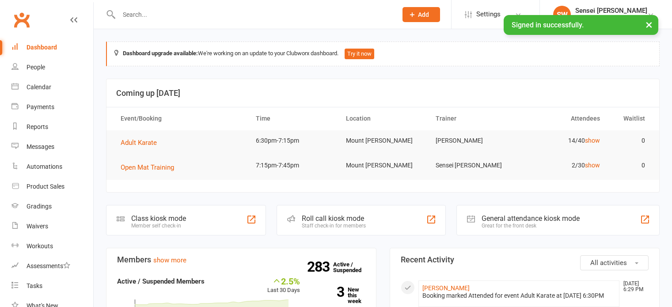  What do you see at coordinates (293, 141) in the screenshot?
I see `td: 6:30pm-7:15pm` at bounding box center [293, 141].